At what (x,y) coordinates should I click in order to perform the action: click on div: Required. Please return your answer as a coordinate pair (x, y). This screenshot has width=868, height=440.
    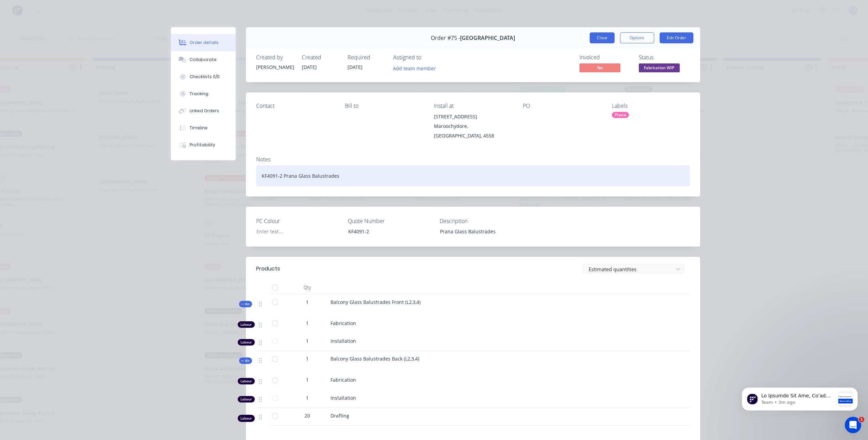
    Looking at the image, I should click on (366, 58).